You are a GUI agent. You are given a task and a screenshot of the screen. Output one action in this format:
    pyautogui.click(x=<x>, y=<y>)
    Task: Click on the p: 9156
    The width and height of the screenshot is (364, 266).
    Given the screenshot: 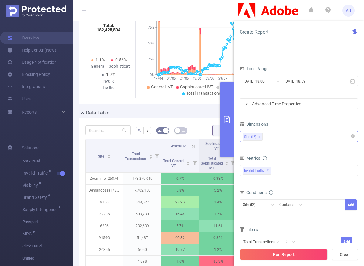 What is the action you would take?
    pyautogui.click(x=104, y=202)
    